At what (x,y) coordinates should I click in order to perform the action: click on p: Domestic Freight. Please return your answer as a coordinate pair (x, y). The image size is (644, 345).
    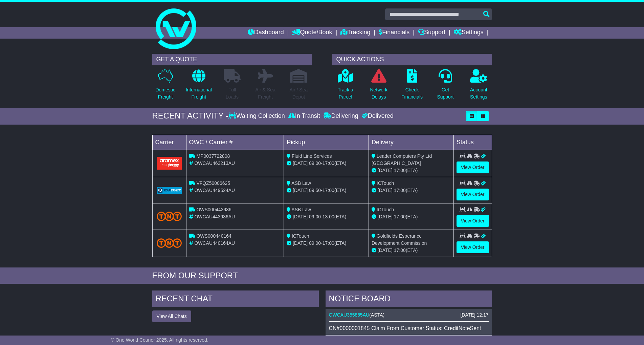
    Looking at the image, I should click on (165, 93).